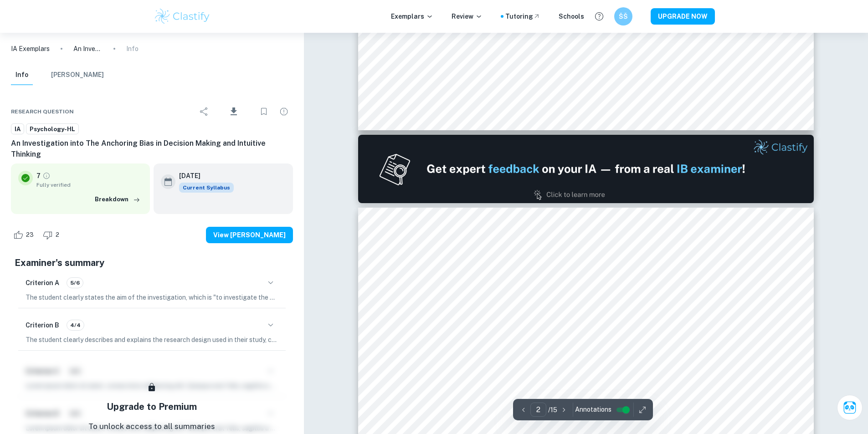  What do you see at coordinates (89, 185) in the screenshot?
I see `span: Fully verified` at bounding box center [89, 185].